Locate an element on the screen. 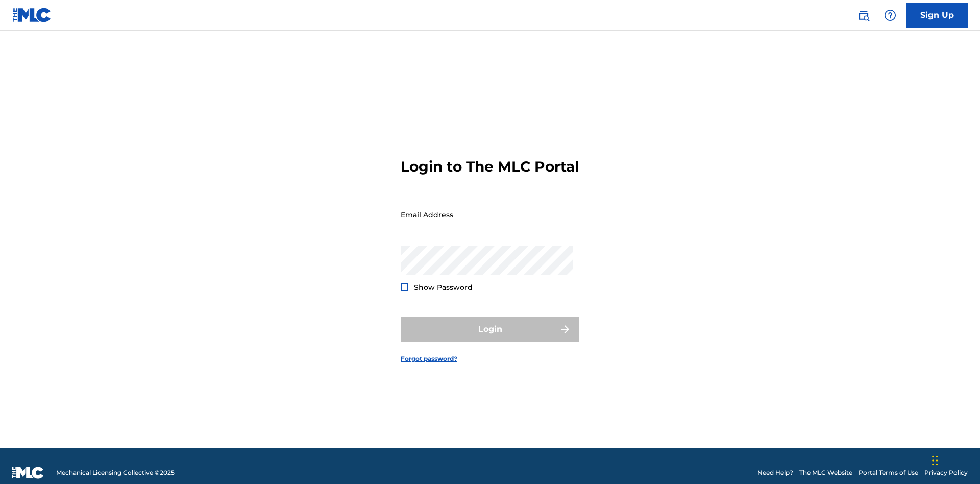  a: Sign Up is located at coordinates (937, 15).